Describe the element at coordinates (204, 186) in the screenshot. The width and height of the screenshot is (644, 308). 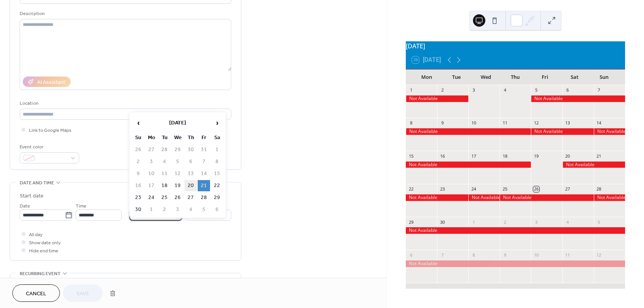
I see `td: 21` at that location.